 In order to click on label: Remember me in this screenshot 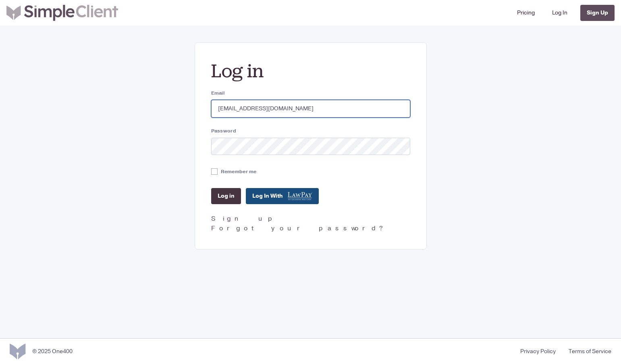, I will do `click(239, 172)`.